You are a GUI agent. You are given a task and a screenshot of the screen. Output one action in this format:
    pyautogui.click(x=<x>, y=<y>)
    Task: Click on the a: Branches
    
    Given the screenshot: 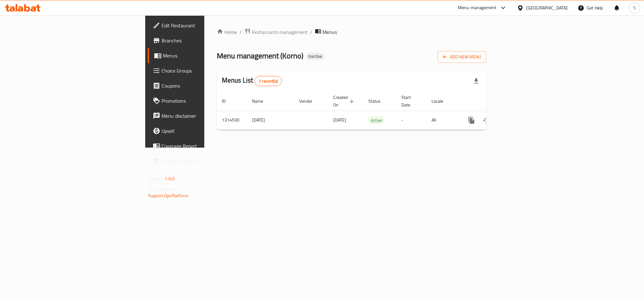 What is the action you would take?
    pyautogui.click(x=200, y=40)
    